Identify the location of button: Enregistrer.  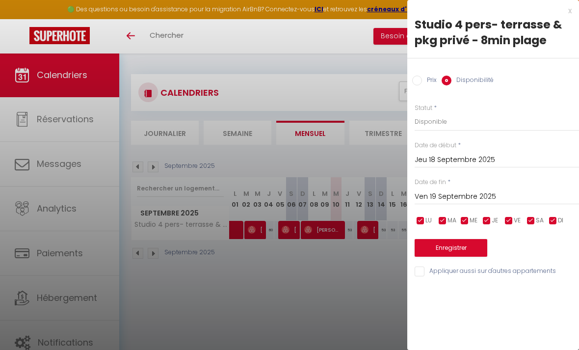
(451, 248).